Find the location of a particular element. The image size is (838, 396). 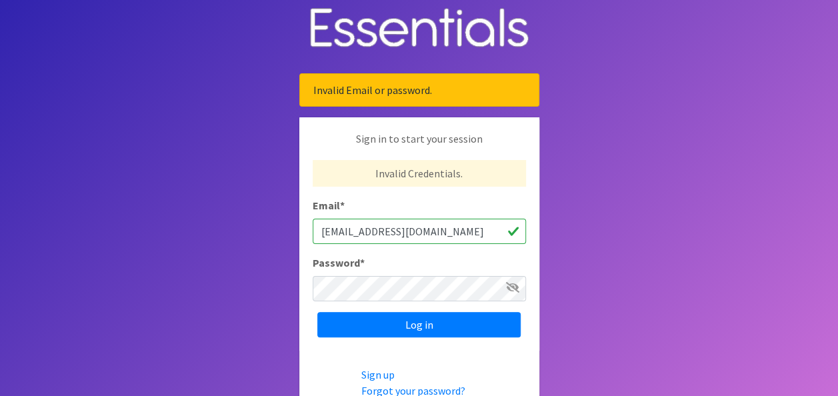

p: Sign in to start your session is located at coordinates (419, 145).